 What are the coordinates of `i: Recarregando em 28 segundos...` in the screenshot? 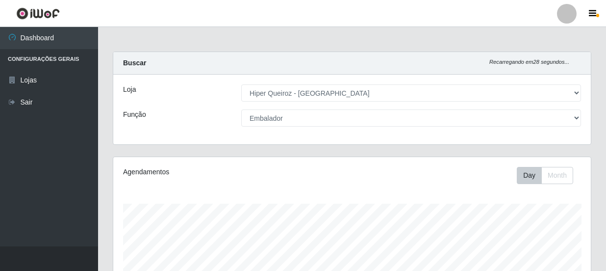 It's located at (529, 62).